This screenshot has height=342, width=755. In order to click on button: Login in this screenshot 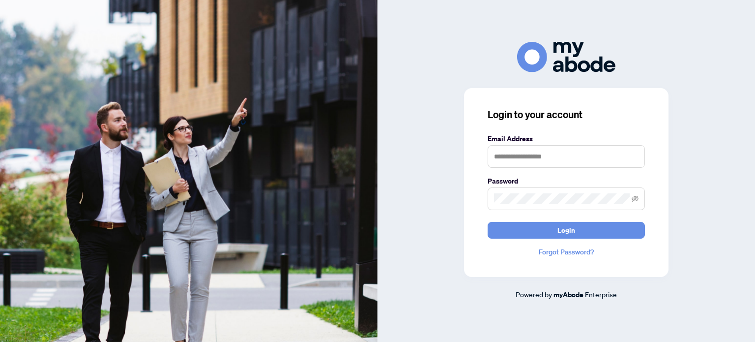, I will do `click(566, 230)`.